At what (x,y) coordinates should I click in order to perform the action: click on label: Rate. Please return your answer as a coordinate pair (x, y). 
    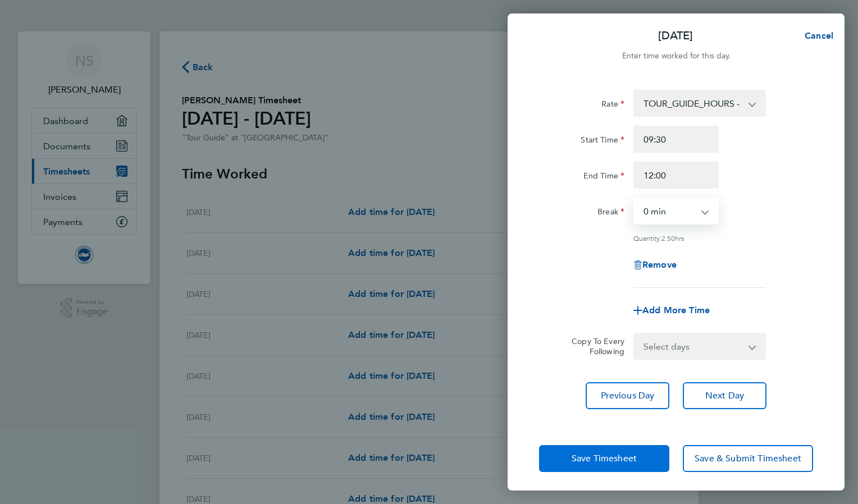
    Looking at the image, I should click on (613, 106).